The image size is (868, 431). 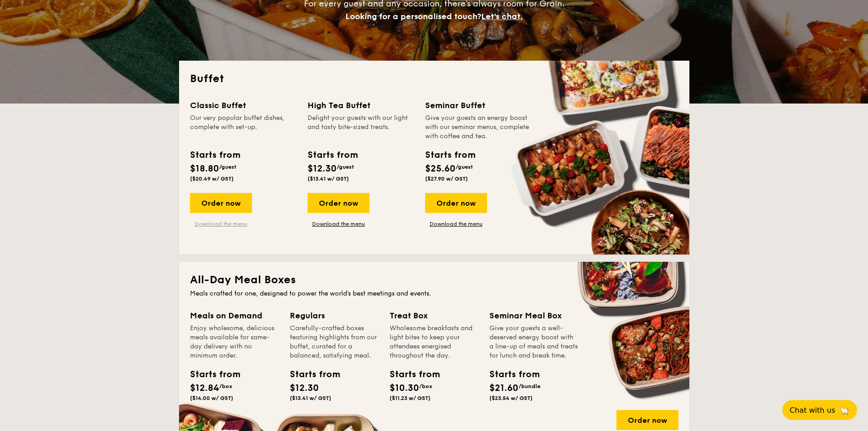 I want to click on span: /bundle, so click(x=530, y=386).